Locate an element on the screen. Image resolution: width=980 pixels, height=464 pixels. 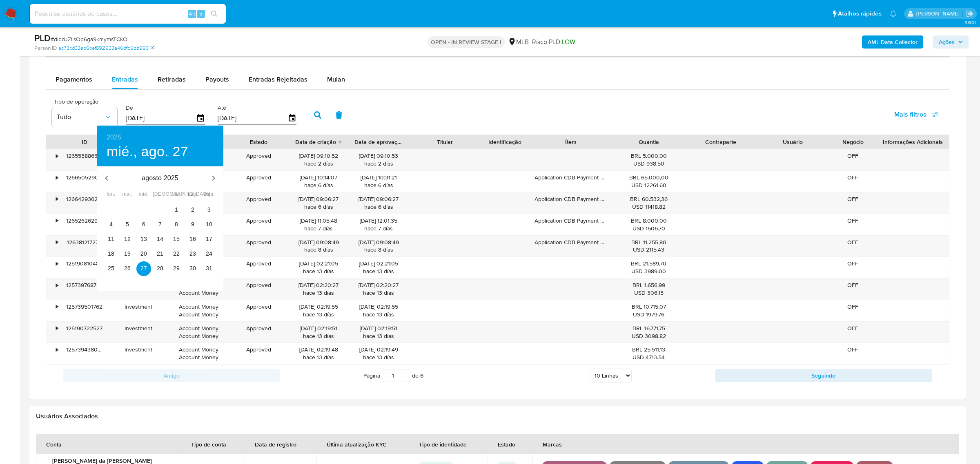
button: 17 is located at coordinates (209, 239).